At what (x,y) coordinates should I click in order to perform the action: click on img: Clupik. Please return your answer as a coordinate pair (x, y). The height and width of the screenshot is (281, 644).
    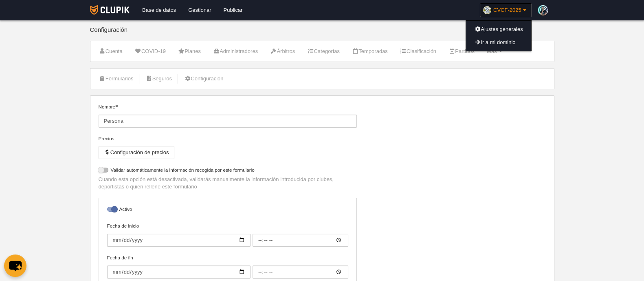
    Looking at the image, I should click on (109, 10).